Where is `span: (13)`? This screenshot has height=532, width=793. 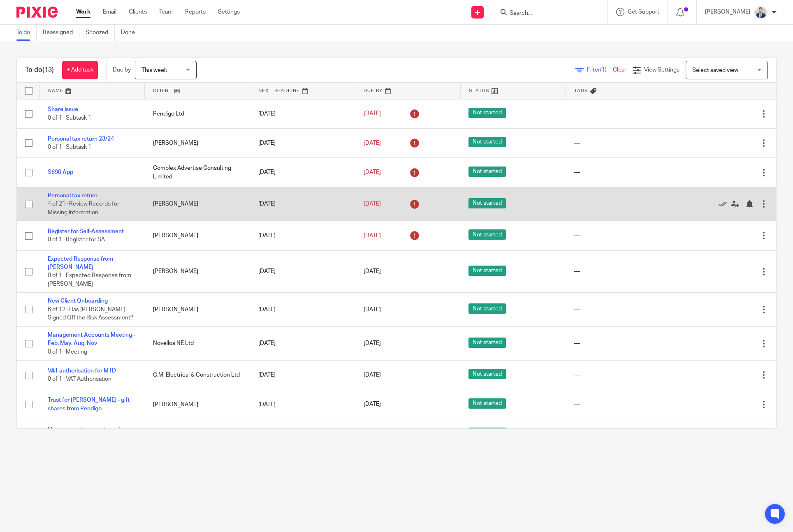 span: (13) is located at coordinates (48, 70).